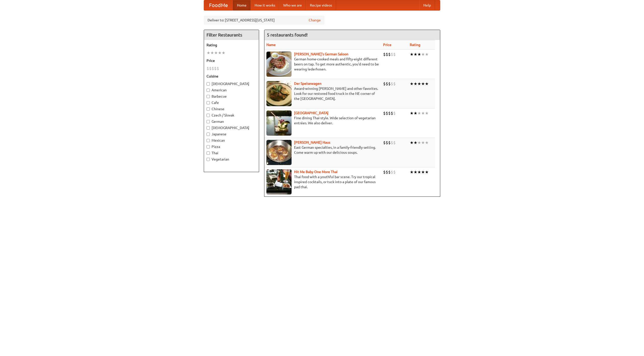 The image size is (644, 356). Describe the element at coordinates (231, 97) in the screenshot. I see `label: Barbecue` at that location.